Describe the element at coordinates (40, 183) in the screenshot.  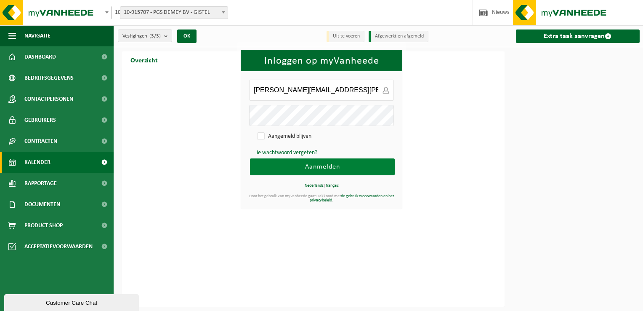
I see `span: Rapportage` at that location.